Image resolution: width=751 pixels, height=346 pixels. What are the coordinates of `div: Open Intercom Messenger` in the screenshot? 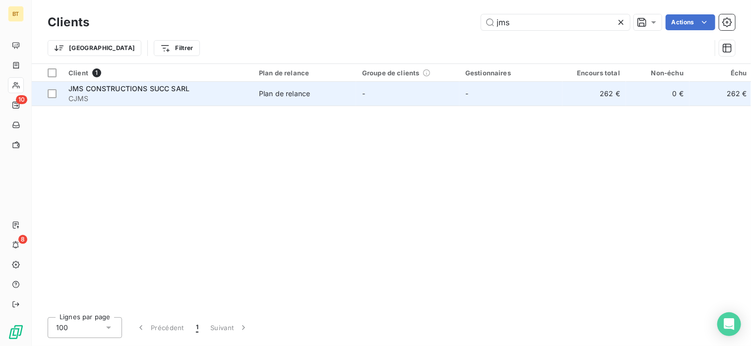 It's located at (729, 324).